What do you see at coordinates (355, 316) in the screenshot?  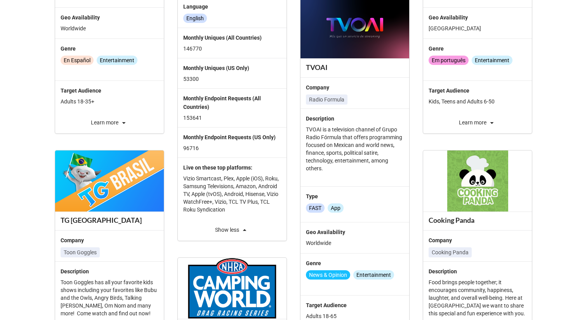 I see `p: Adults 18-65` at bounding box center [355, 316].